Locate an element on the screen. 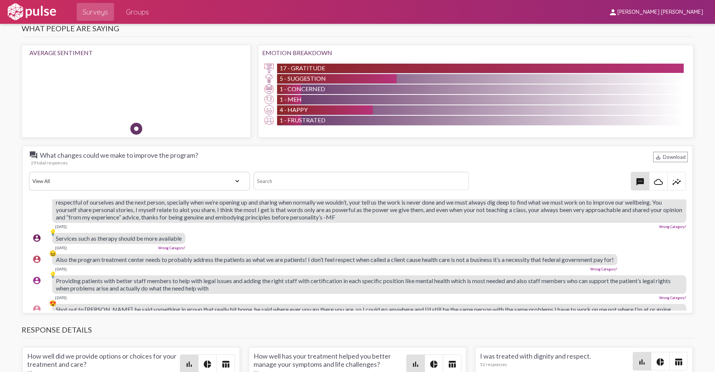 The width and height of the screenshot is (715, 372). span: 1 - Meh is located at coordinates (290, 99).